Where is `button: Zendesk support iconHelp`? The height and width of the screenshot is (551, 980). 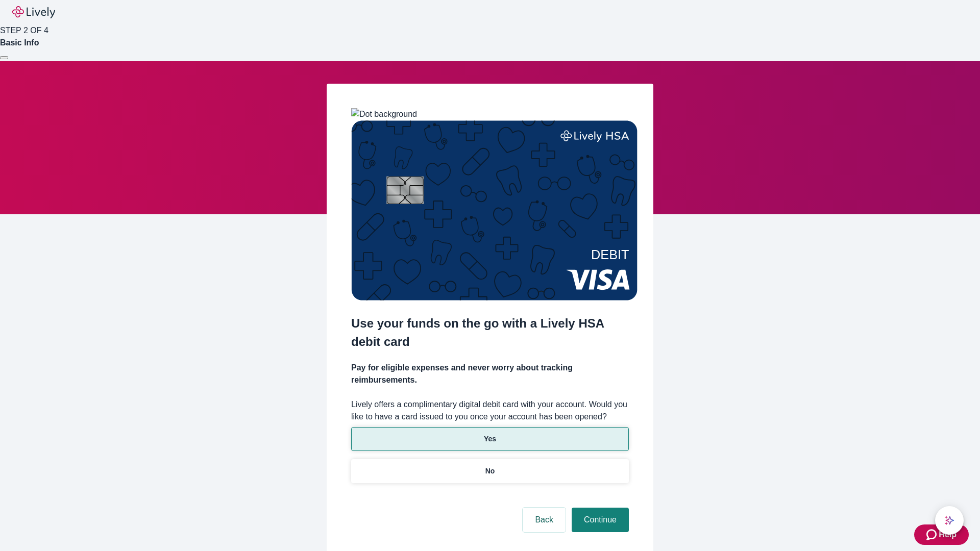 button: Zendesk support iconHelp is located at coordinates (941, 535).